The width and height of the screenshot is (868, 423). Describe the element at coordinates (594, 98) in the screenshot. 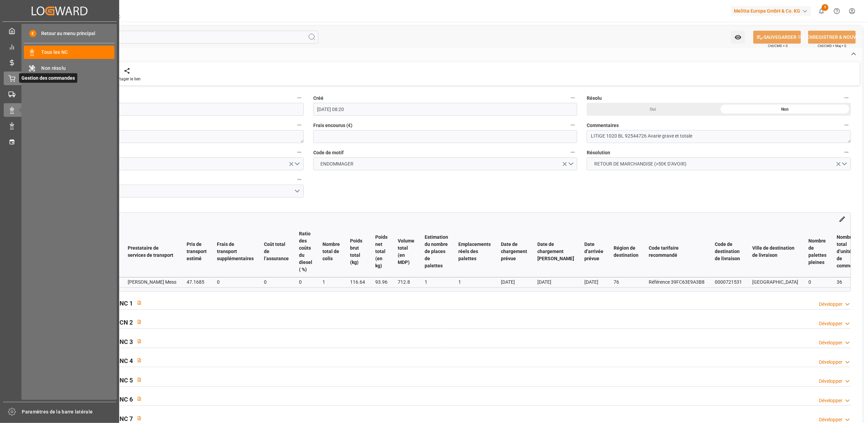

I see `font: Résolu` at that location.